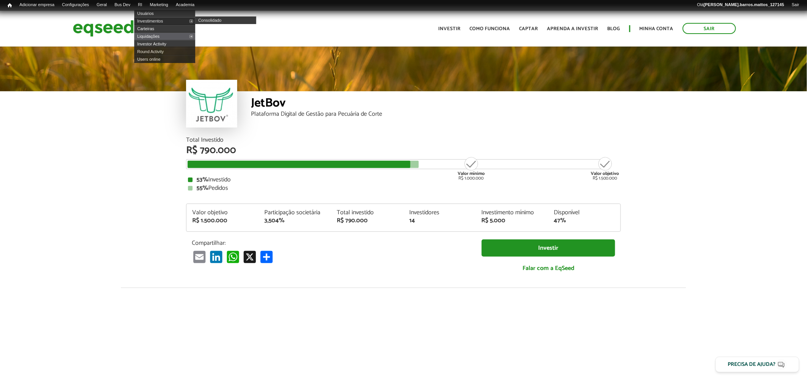  Describe the element at coordinates (471, 173) in the screenshot. I see `strong: Valor mínimo` at that location.